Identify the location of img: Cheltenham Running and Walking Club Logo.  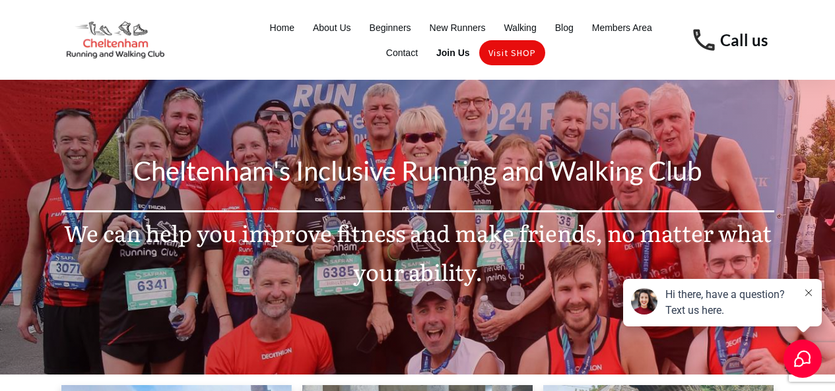
(116, 40).